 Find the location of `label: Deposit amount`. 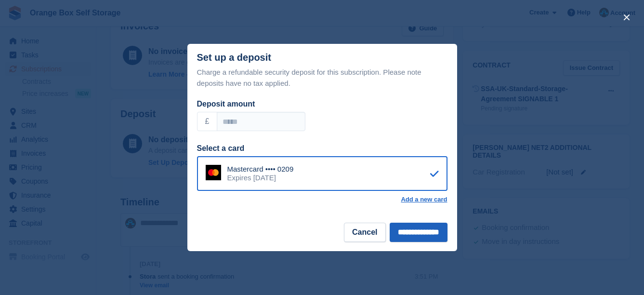

label: Deposit amount is located at coordinates (226, 104).